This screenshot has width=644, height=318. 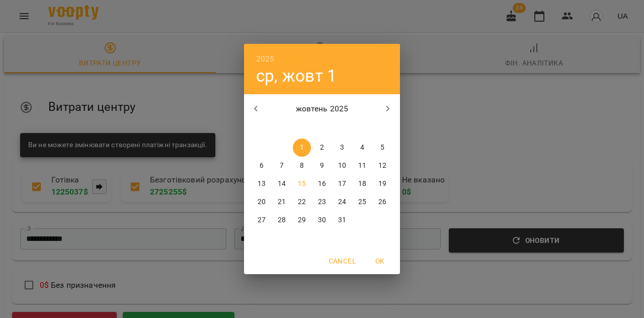 I want to click on button: 17, so click(x=342, y=184).